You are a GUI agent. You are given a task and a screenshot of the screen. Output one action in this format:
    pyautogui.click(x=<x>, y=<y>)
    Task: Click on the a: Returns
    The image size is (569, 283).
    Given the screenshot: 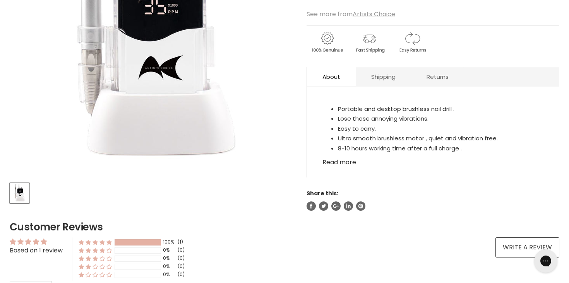 What is the action you would take?
    pyautogui.click(x=437, y=77)
    